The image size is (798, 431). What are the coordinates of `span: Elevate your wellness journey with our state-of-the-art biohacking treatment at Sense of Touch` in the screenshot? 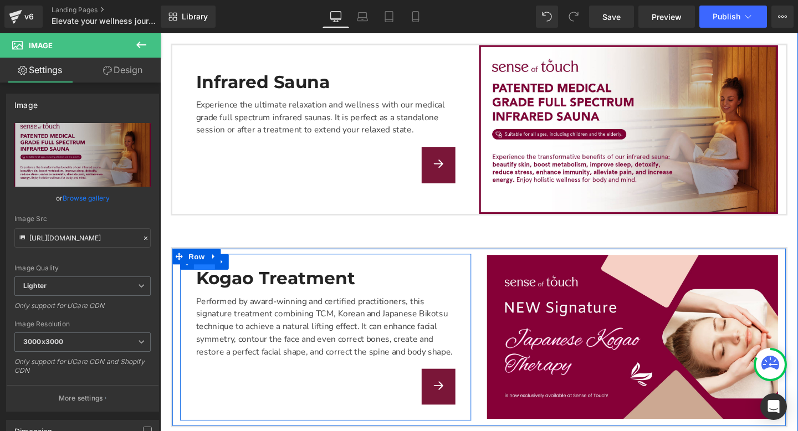 It's located at (105, 21).